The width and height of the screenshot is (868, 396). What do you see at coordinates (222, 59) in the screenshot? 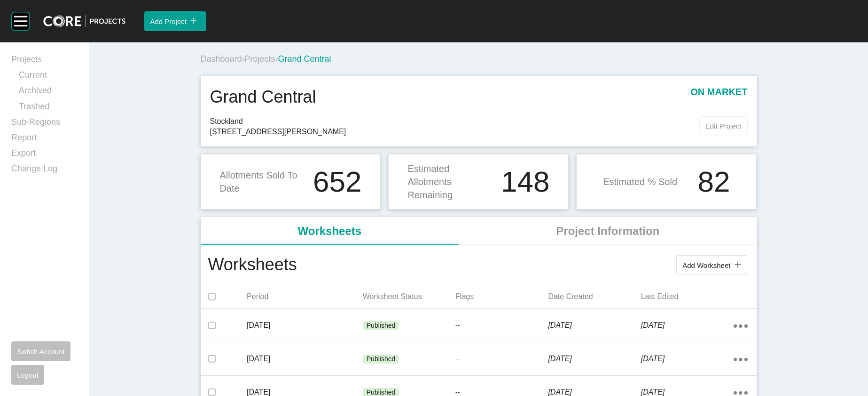
I see `a: Dashboard` at bounding box center [222, 59].